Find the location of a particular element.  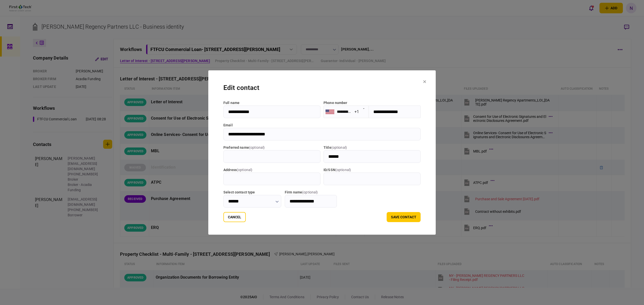

button: Open is located at coordinates (364, 108).